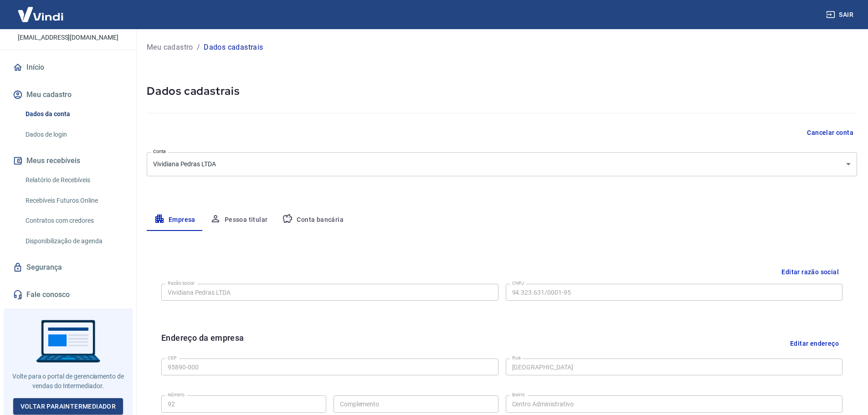 The height and width of the screenshot is (415, 868). Describe the element at coordinates (814, 343) in the screenshot. I see `button: Editar endereço` at that location.